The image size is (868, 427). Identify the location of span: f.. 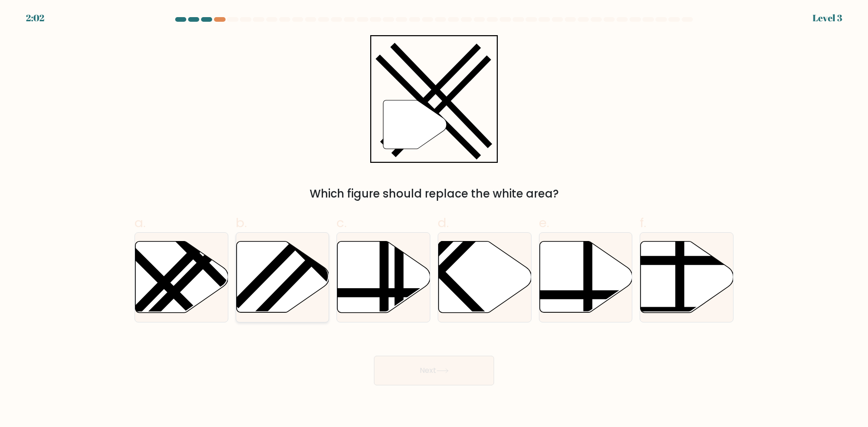
(643, 222).